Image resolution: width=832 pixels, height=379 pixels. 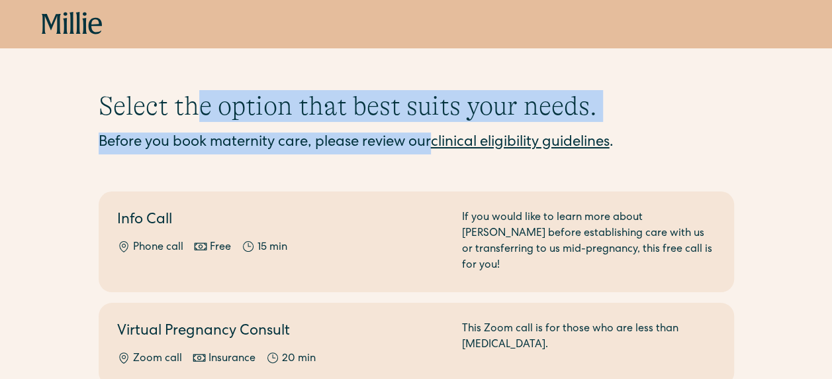 What do you see at coordinates (416, 106) in the screenshot?
I see `h1: Select the option that best suits your needs.` at bounding box center [416, 106].